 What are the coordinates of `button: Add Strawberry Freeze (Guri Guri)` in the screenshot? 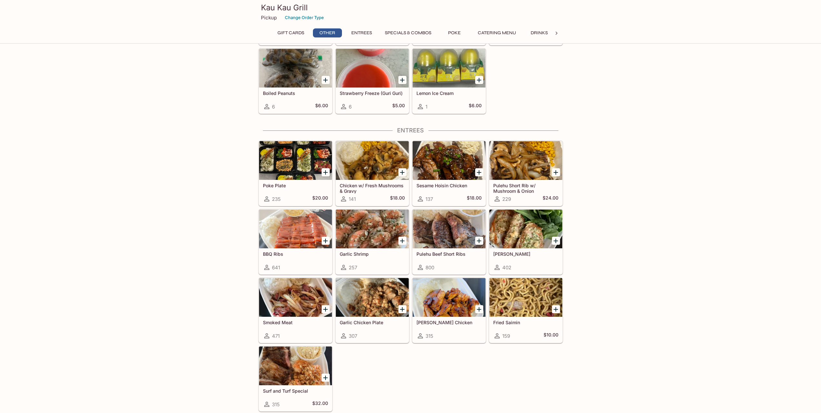 It's located at (402, 80).